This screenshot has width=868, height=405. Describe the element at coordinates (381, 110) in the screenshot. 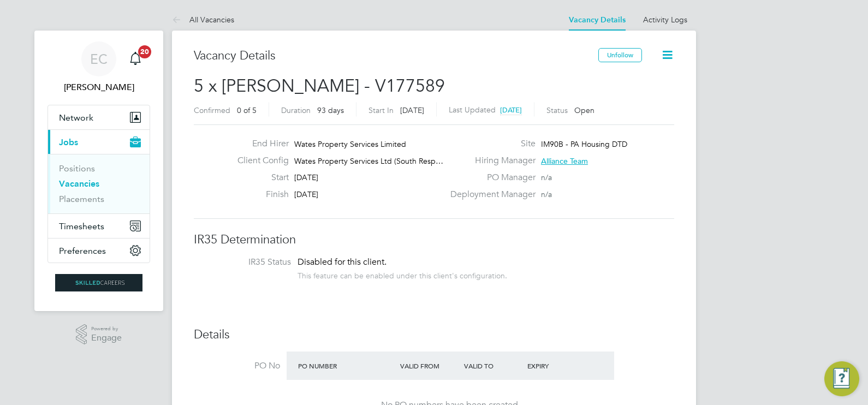

I see `label: Start In` at that location.